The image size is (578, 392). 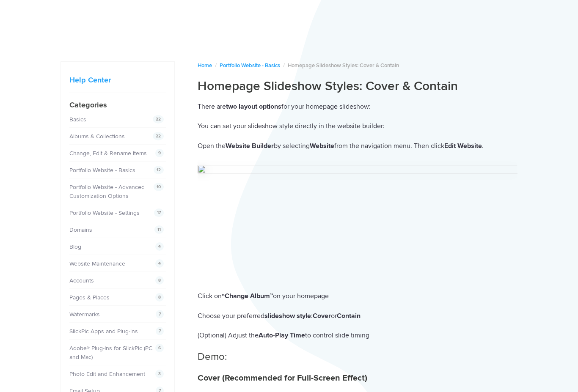 What do you see at coordinates (160, 153) in the screenshot?
I see `span: 9` at bounding box center [160, 153].